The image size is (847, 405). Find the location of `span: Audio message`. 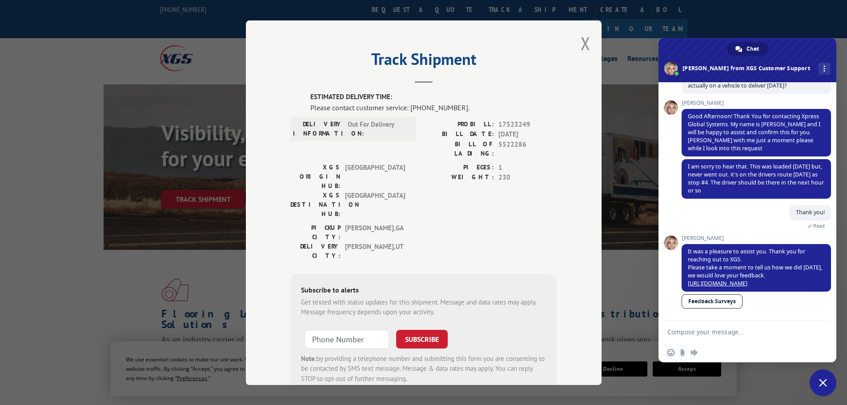

span: Audio message is located at coordinates (694, 353).